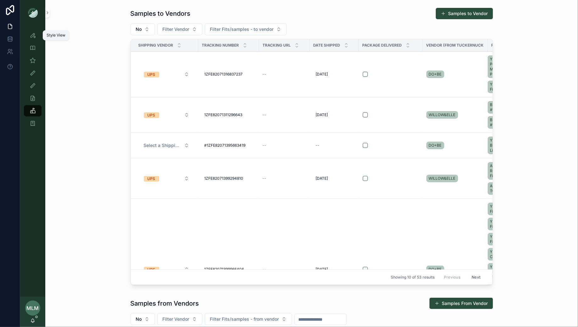  I want to click on span: Y25330T-Bright Cobalt - Fit #3, so click(506, 254).